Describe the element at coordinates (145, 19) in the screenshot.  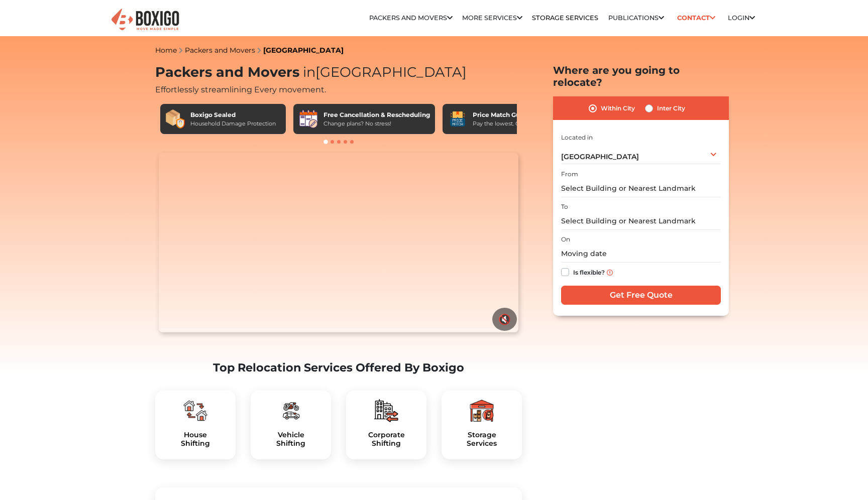
I see `img: Boxigo` at that location.